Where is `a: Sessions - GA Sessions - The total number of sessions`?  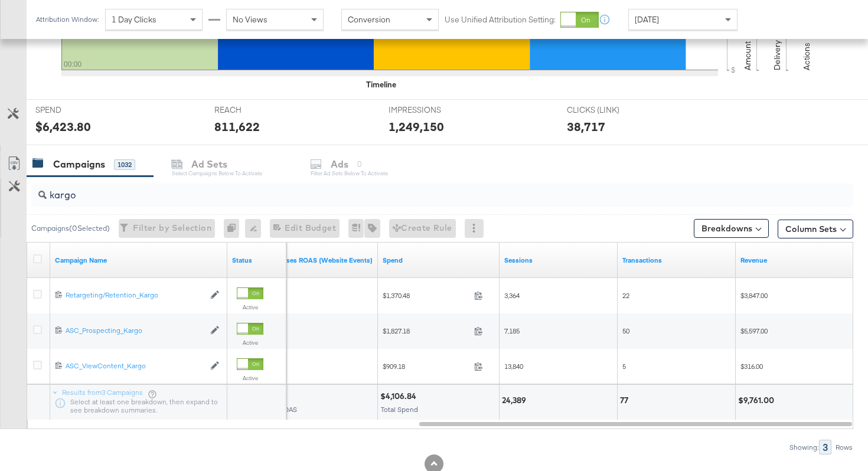 a: Sessions - GA Sessions - The total number of sessions is located at coordinates (559, 260).